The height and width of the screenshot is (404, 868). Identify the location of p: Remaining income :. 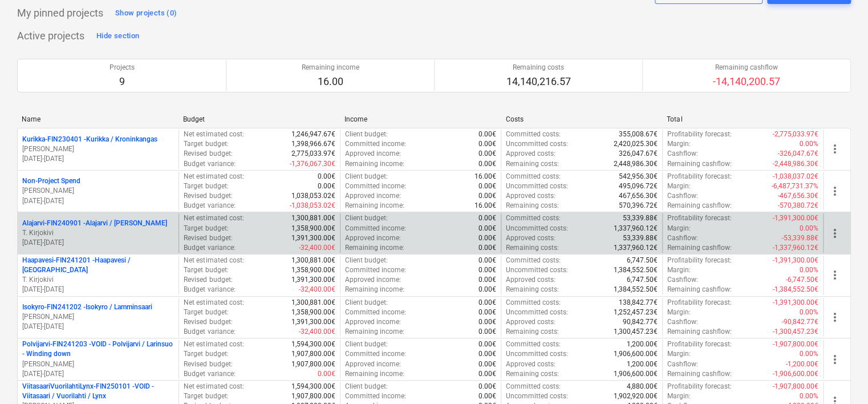
(375, 248).